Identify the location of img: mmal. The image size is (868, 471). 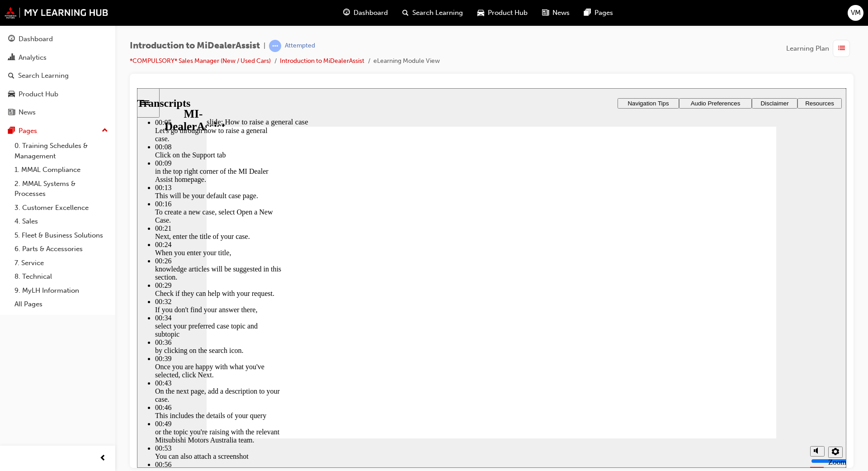
(57, 13).